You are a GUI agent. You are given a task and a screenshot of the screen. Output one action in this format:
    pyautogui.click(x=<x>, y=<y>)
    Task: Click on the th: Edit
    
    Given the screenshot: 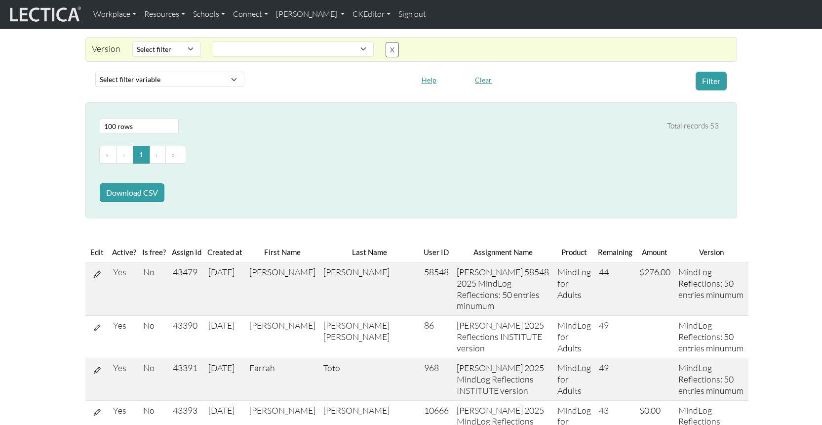 What is the action you would take?
    pyautogui.click(x=97, y=252)
    